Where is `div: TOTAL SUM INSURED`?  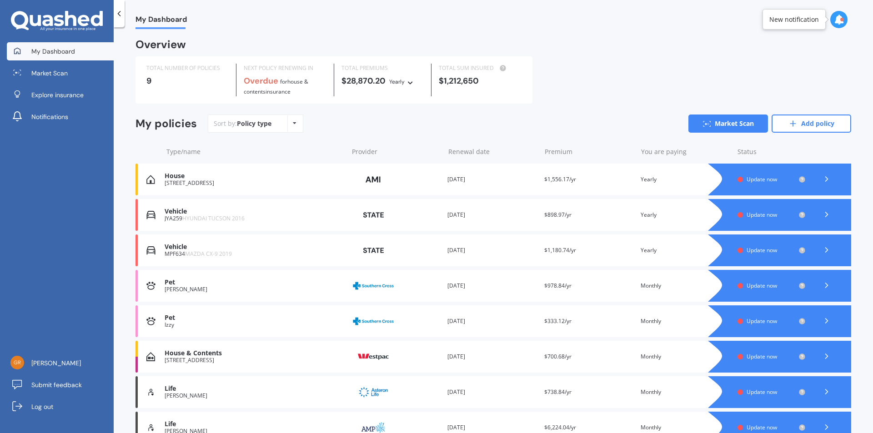 div: TOTAL SUM INSURED is located at coordinates (480, 68).